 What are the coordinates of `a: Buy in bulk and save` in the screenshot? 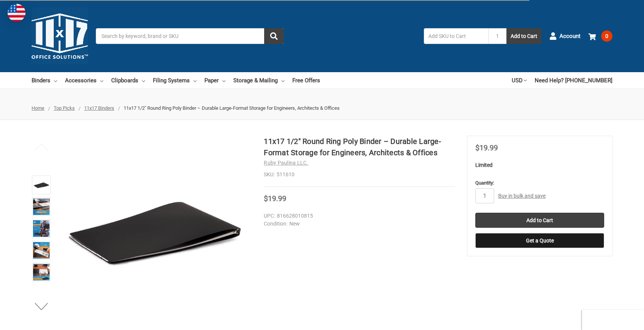 It's located at (522, 196).